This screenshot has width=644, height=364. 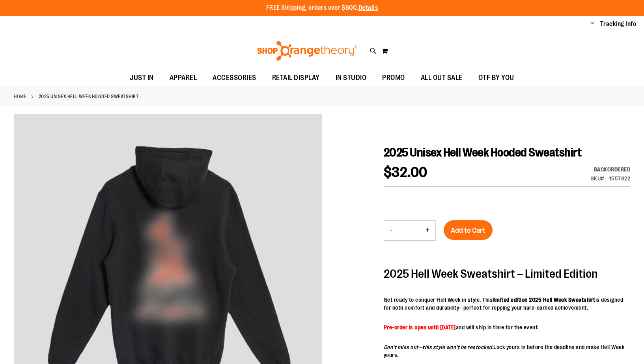 What do you see at coordinates (322, 8) in the screenshot?
I see `p: FREE Shipping, orders over $600.` at bounding box center [322, 8].